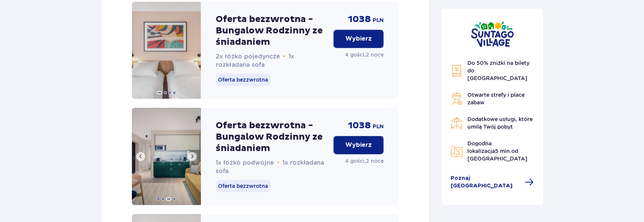 The height and width of the screenshot is (222, 644). Describe the element at coordinates (248, 56) in the screenshot. I see `span: 2x łóżko pojedyncze` at that location.